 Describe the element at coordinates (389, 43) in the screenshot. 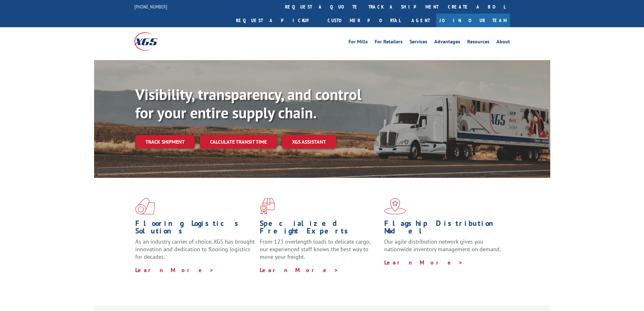

I see `a: For Retailers` at that location.